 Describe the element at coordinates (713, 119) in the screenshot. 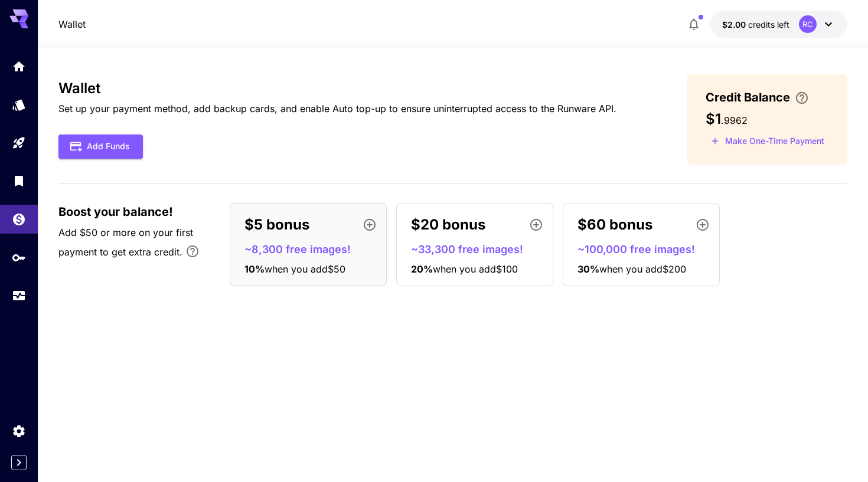

I see `span: $1` at that location.